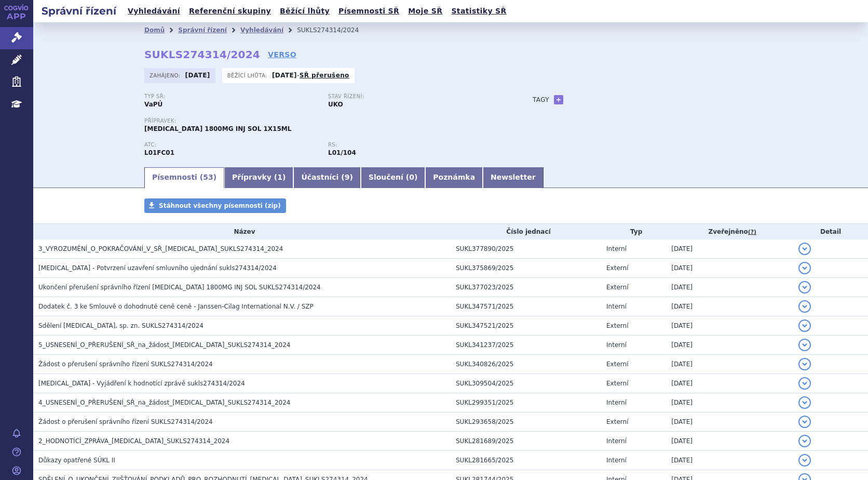 This screenshot has height=480, width=868. I want to click on strong: VaPÚ, so click(153, 104).